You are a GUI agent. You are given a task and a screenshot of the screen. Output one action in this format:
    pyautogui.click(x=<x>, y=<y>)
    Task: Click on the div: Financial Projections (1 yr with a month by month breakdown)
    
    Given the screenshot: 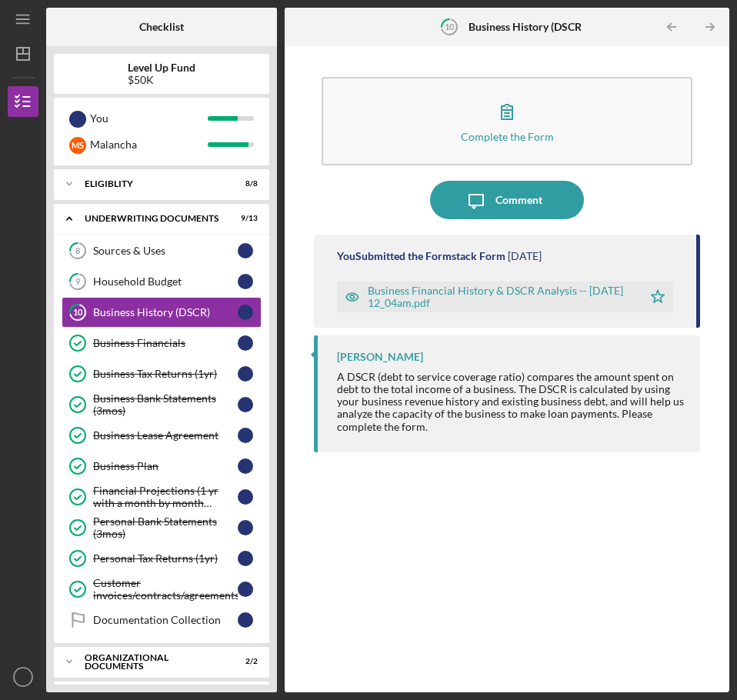 What is the action you would take?
    pyautogui.click(x=165, y=497)
    